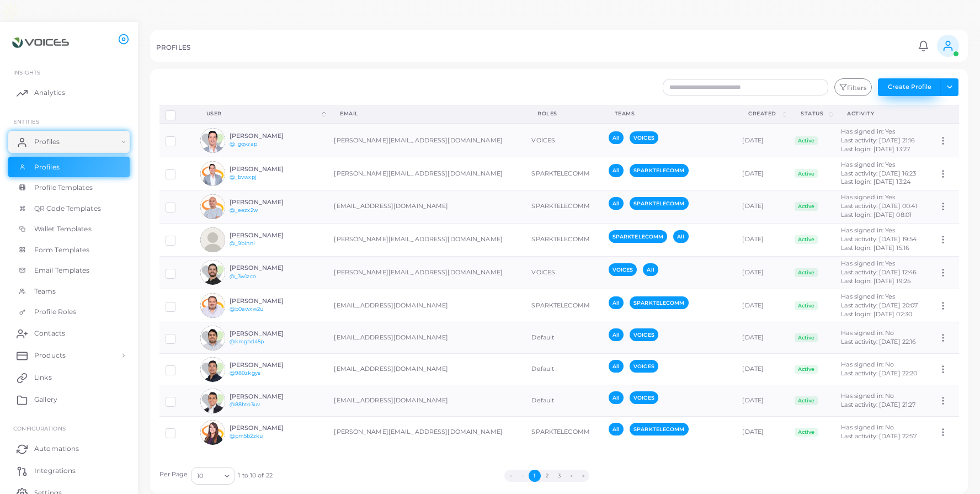 Image resolution: width=980 pixels, height=494 pixels. Describe the element at coordinates (63, 229) in the screenshot. I see `span: Wallet Templates` at that location.